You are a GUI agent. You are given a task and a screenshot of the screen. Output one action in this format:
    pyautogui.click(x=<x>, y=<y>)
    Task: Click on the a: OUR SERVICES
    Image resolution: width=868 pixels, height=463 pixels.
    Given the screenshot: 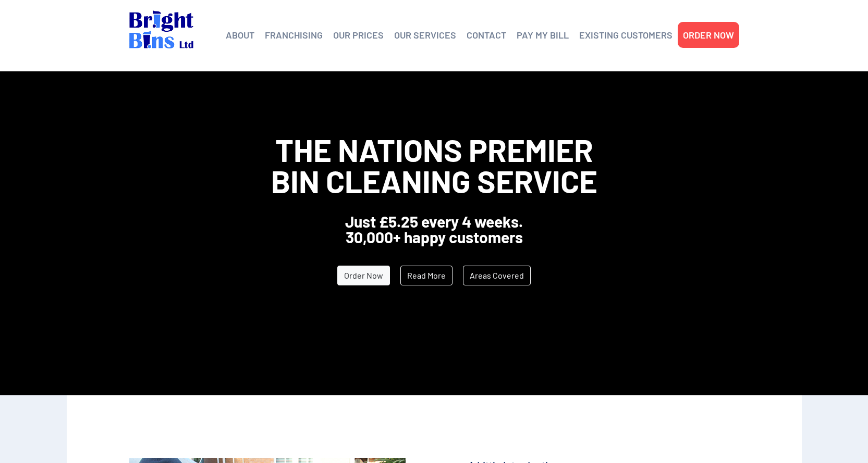 What is the action you would take?
    pyautogui.click(x=425, y=35)
    